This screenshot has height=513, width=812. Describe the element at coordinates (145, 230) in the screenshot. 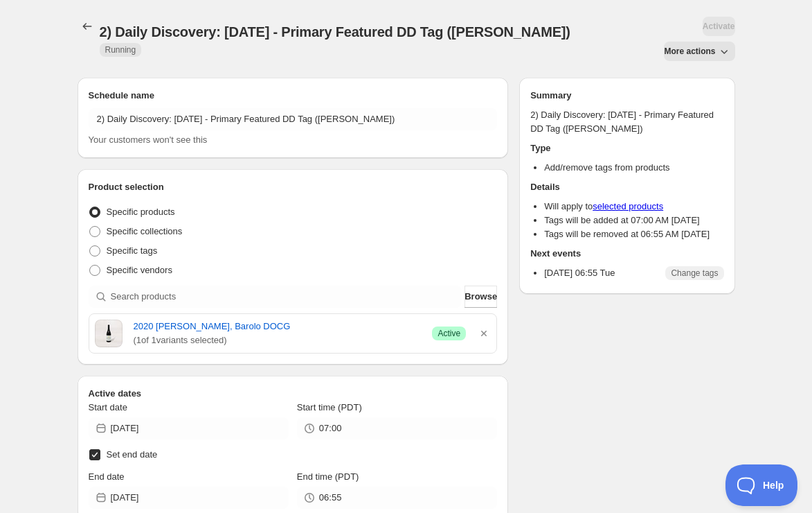

I see `span: Specific collections` at that location.